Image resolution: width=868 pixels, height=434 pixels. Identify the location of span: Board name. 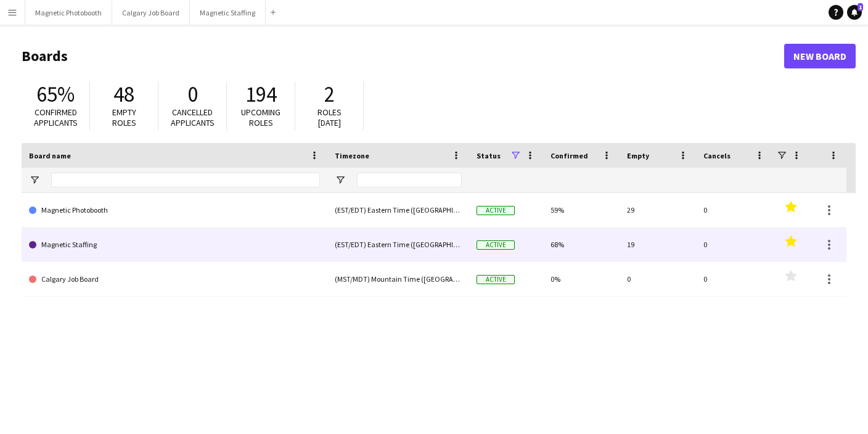
(50, 156).